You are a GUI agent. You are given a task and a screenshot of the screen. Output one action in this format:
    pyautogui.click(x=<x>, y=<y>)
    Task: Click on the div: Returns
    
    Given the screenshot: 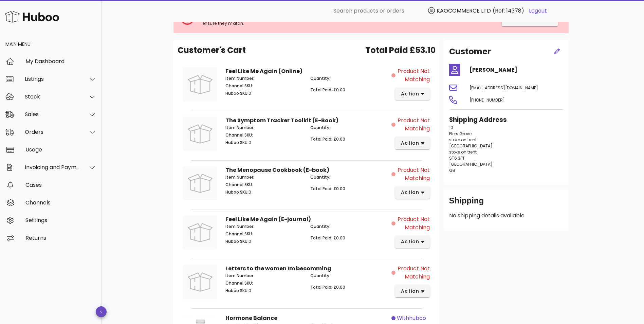 What is the action you would take?
    pyautogui.click(x=61, y=238)
    